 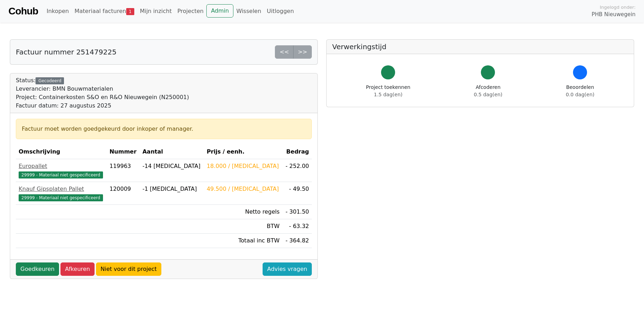 What do you see at coordinates (129, 269) in the screenshot?
I see `a: Niet voor dit project` at bounding box center [129, 269].